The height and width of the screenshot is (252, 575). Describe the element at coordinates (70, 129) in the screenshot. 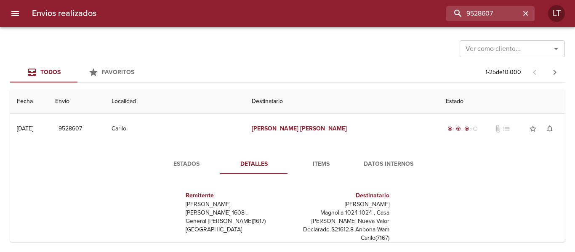

I see `button: 9528607` at that location.